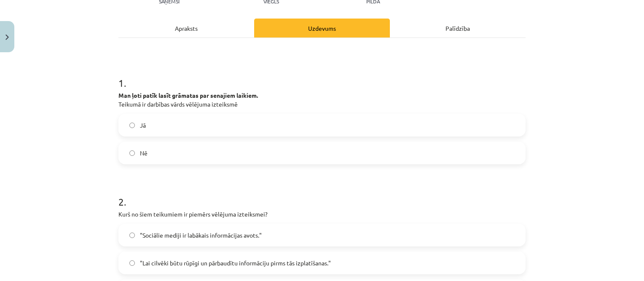 Image resolution: width=644 pixels, height=281 pixels. Describe the element at coordinates (322, 28) in the screenshot. I see `div: Uzdevums` at that location.